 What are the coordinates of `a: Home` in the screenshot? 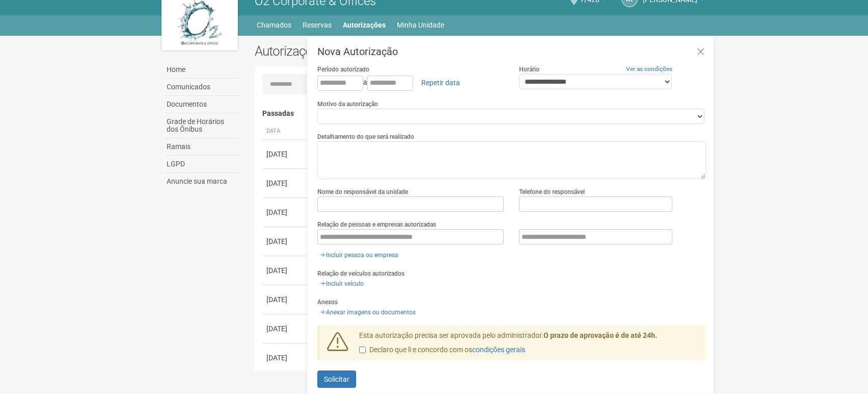 It's located at (202, 70).